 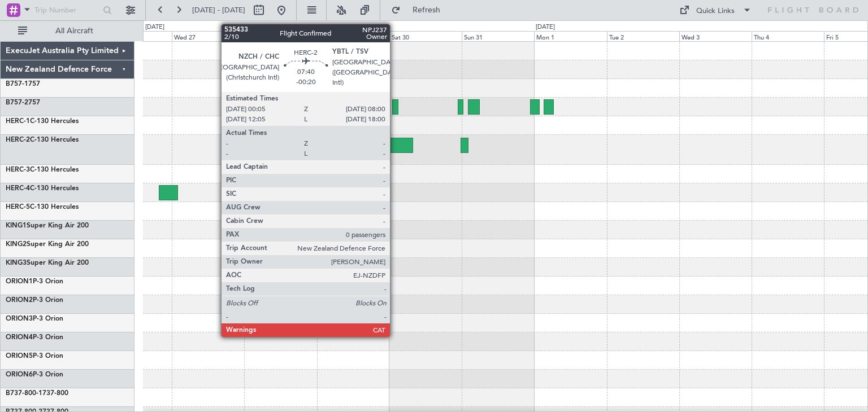 What do you see at coordinates (17, 84) in the screenshot?
I see `span: B757-1` at bounding box center [17, 84].